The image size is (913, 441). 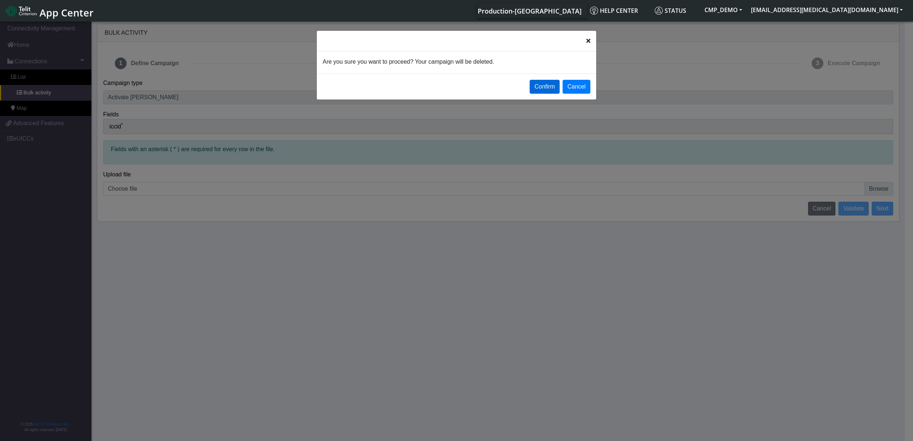 I want to click on span: Help center, so click(x=614, y=11).